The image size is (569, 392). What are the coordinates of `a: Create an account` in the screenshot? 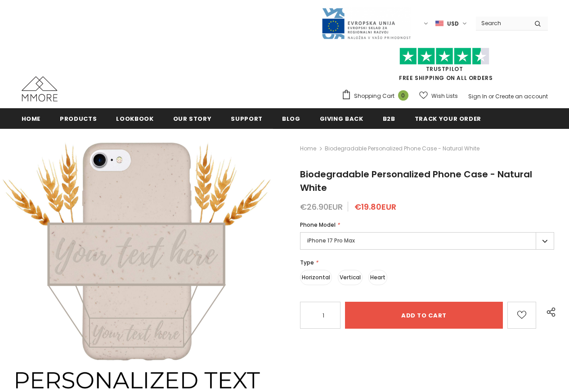 It's located at (521, 96).